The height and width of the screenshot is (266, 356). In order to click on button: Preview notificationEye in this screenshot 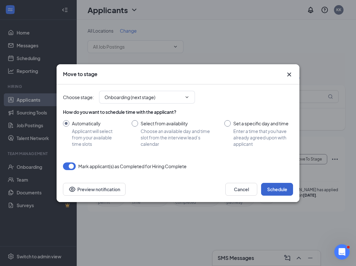, I will do `click(94, 189)`.